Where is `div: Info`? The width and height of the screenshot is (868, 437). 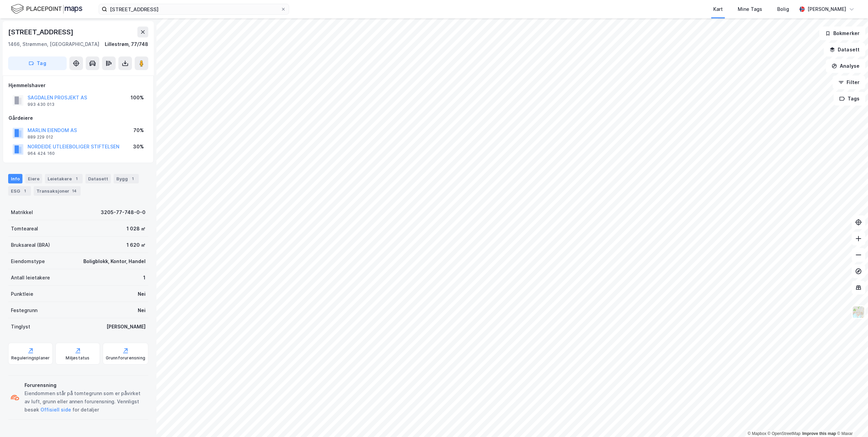
div: Info is located at coordinates (15, 179).